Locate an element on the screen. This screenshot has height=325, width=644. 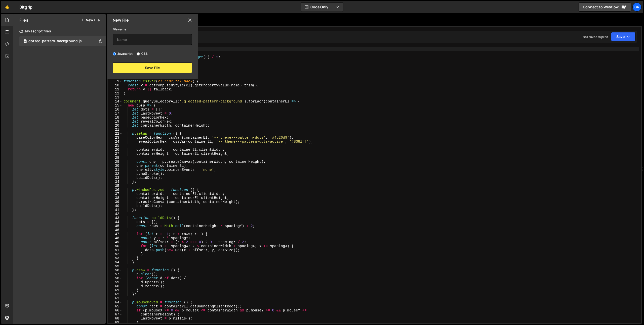
div: 52 is located at coordinates (115, 254).